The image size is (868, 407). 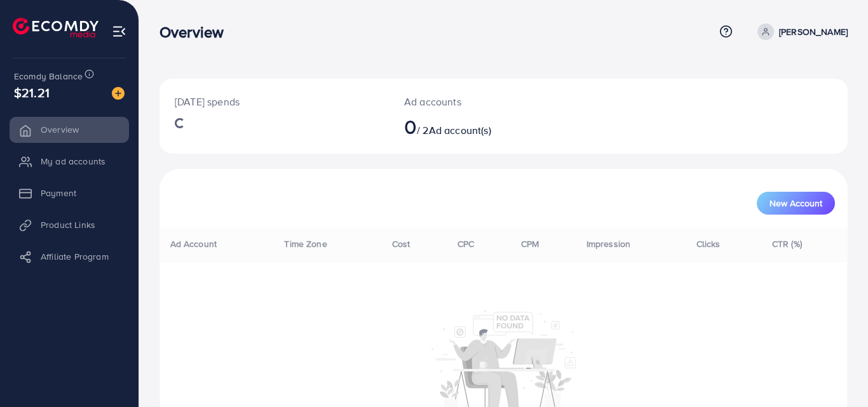 I want to click on span: $21.21, so click(x=31, y=92).